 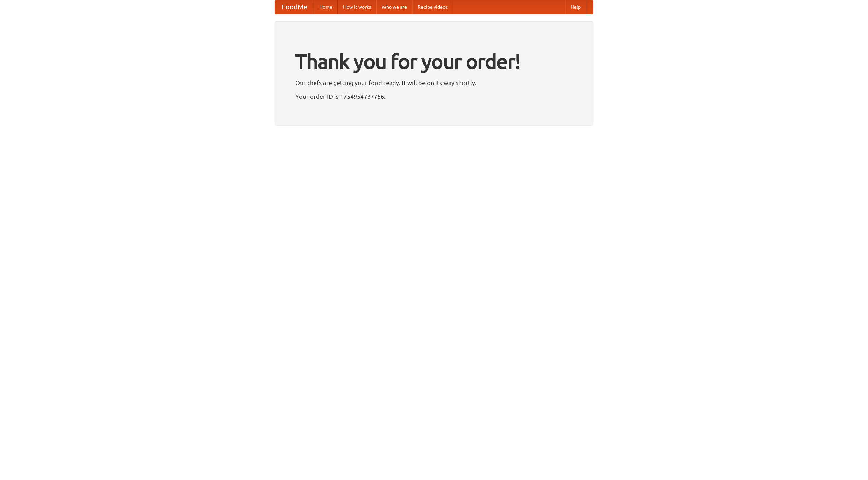 I want to click on p: Our chefs are getting your food ready. It will be on its way shortly., so click(x=434, y=82).